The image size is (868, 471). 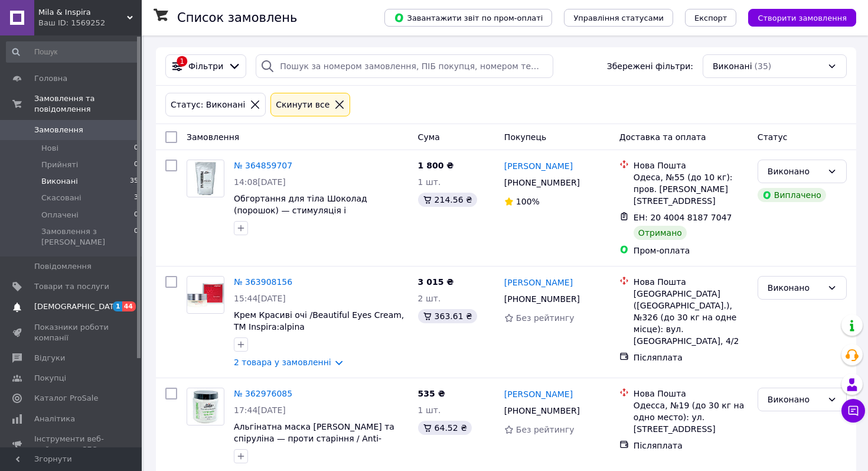 What do you see at coordinates (66, 398) in the screenshot?
I see `span: Каталог ProSale` at bounding box center [66, 398].